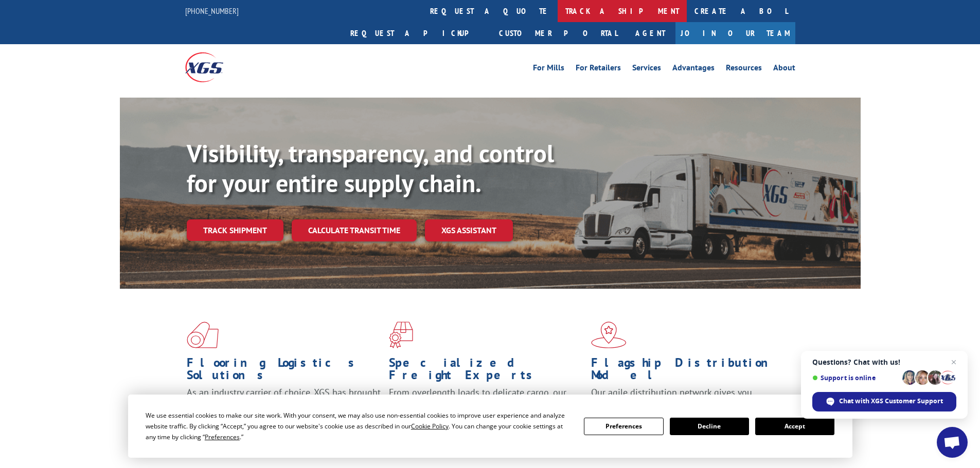  What do you see at coordinates (417, 33) in the screenshot?
I see `a: Request a pickup` at bounding box center [417, 33].